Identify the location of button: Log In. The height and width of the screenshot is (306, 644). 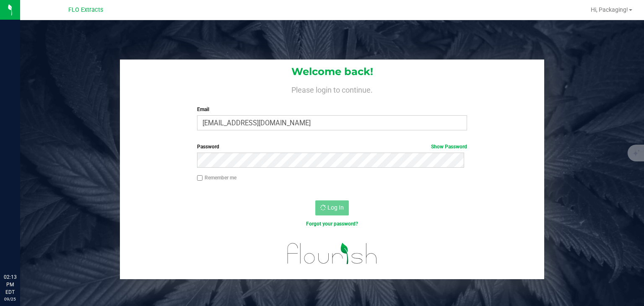
(332, 208).